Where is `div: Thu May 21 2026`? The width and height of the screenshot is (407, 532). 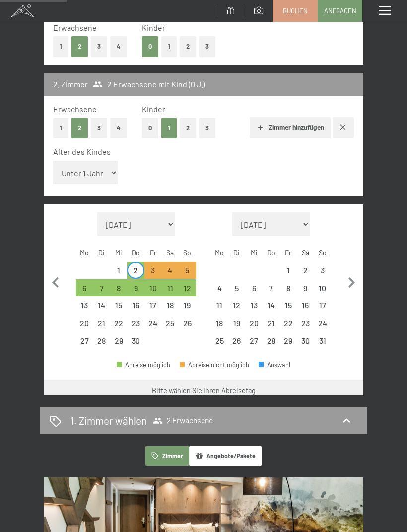
div: Thu May 21 2026 is located at coordinates (271, 323).